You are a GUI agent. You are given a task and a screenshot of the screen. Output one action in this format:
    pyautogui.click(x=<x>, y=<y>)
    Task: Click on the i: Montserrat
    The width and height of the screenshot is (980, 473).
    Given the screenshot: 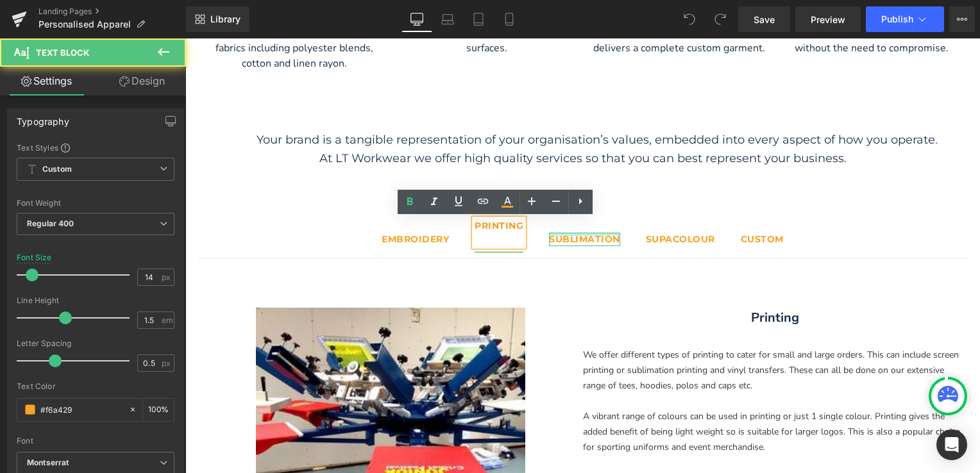 What is the action you would take?
    pyautogui.click(x=47, y=463)
    